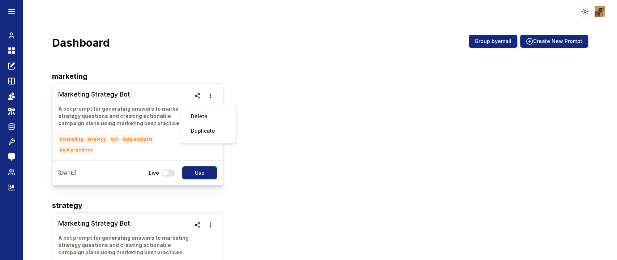  I want to click on span: strategy, so click(97, 139).